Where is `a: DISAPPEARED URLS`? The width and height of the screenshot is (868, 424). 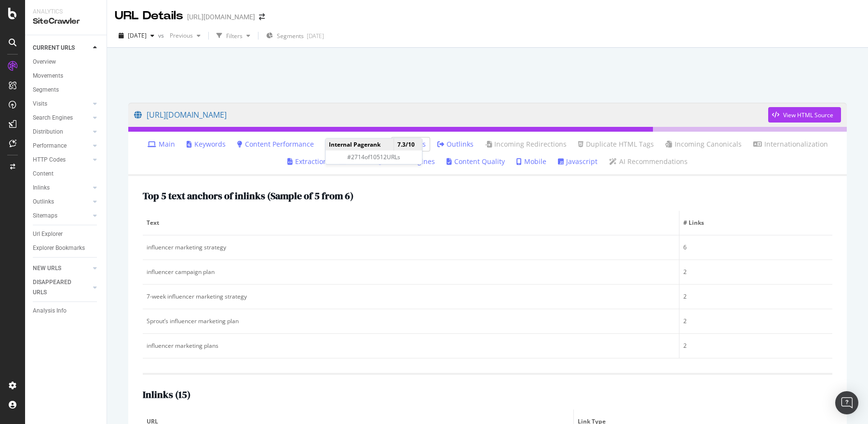 a: DISAPPEARED URLS is located at coordinates (61, 287).